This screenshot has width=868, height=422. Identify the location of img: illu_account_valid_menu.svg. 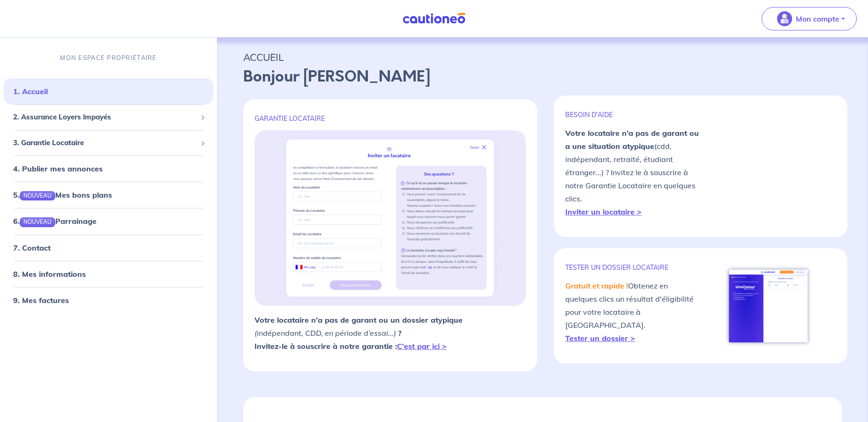
(784, 19).